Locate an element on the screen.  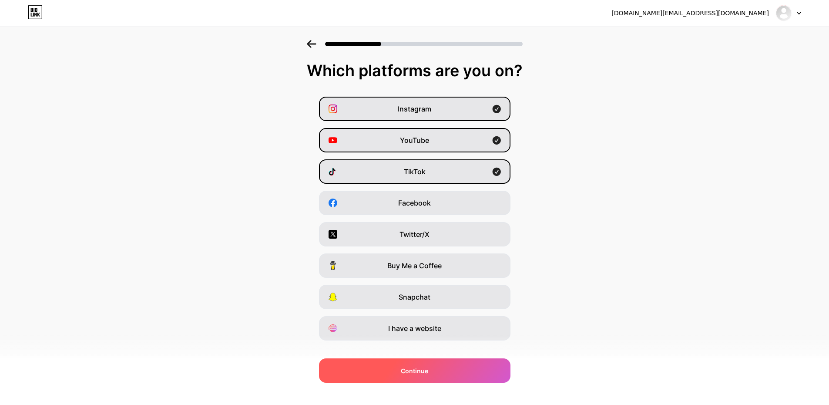
img: goreas is located at coordinates (784, 13).